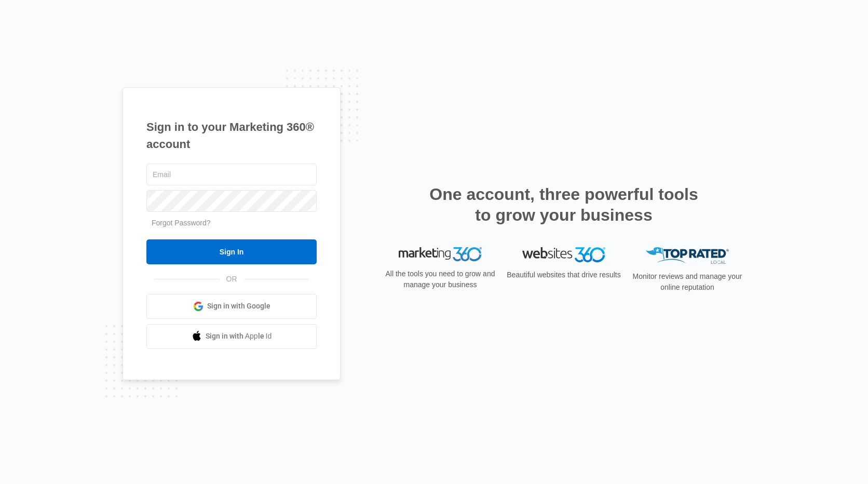  I want to click on span: Sign in with Google, so click(239, 306).